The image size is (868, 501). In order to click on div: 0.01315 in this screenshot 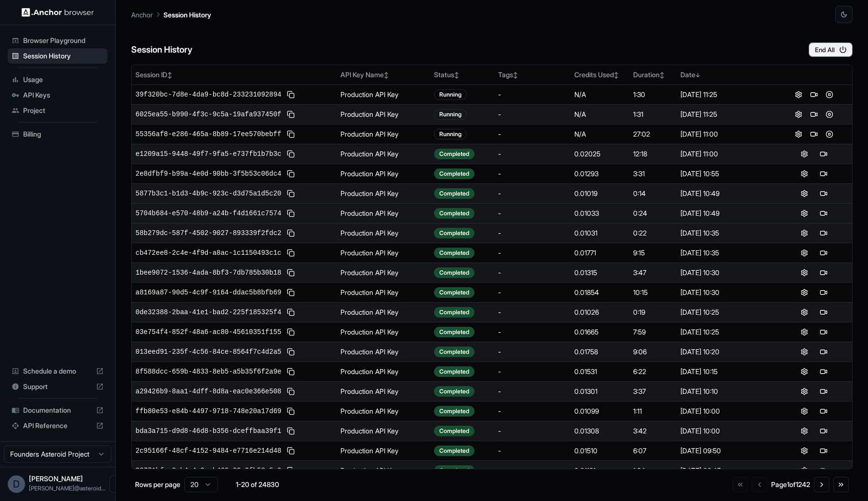, I will do `click(600, 273)`.